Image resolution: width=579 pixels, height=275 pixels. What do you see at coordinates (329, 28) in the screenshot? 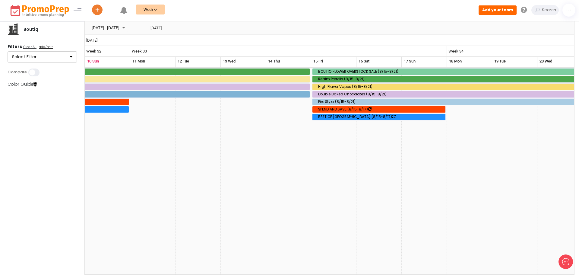
I see `div: Scheduler` at bounding box center [329, 28].